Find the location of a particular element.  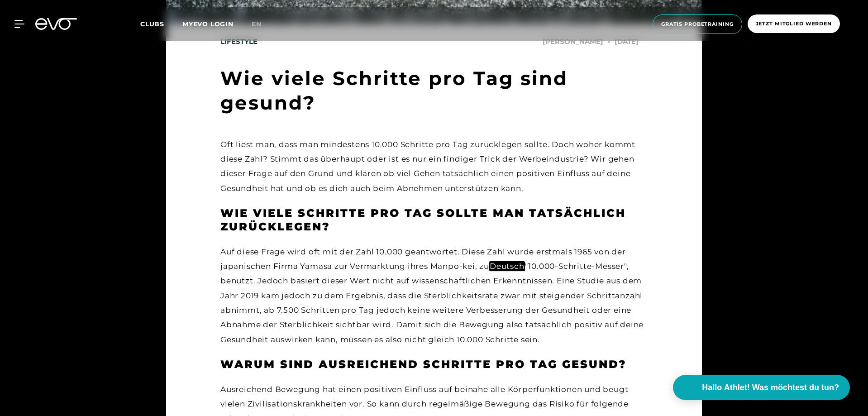

span: Clubs is located at coordinates (152, 24).